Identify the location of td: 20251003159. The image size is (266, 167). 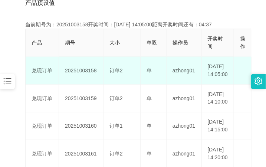
(81, 98).